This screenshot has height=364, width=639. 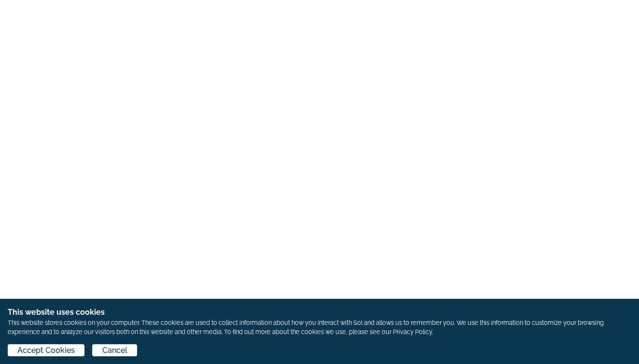 I want to click on h1: This website uses cookies, so click(x=320, y=312).